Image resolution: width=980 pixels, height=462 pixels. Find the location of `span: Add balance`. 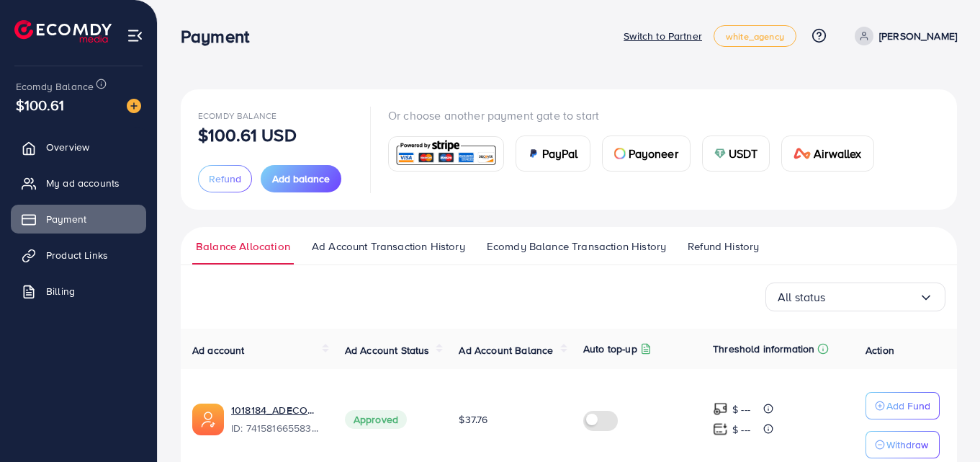

span: Add balance is located at coordinates (301, 178).